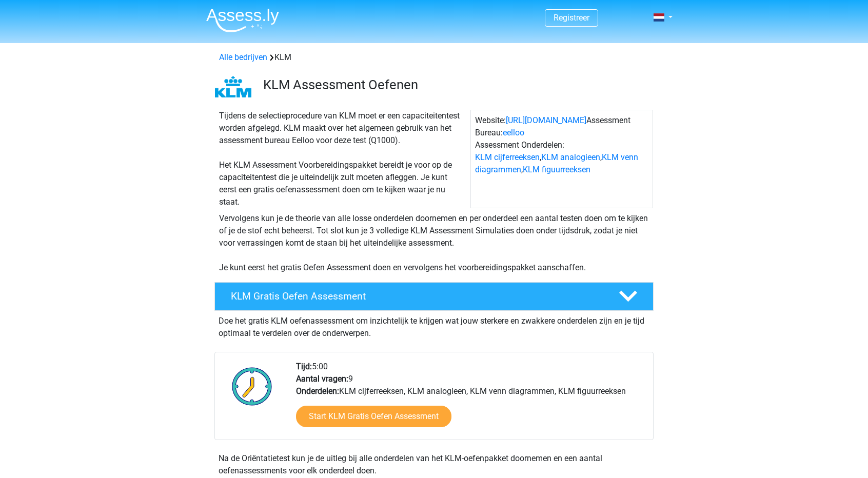 The image size is (868, 478). What do you see at coordinates (513, 132) in the screenshot?
I see `a: eelloo` at bounding box center [513, 132].